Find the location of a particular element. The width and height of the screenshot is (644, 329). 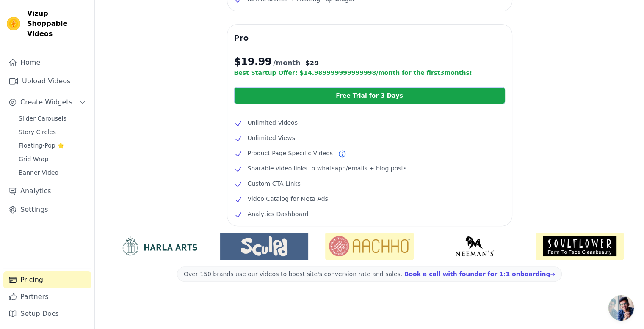

span: Unlimited Views is located at coordinates (271, 138).